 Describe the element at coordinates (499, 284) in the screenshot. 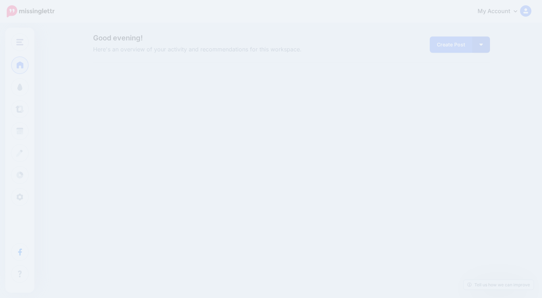

I see `a: Tell us how we can improve` at that location.